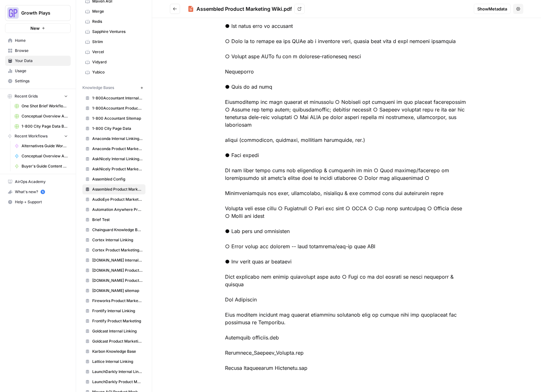  Describe the element at coordinates (41, 202) in the screenshot. I see `span: Help + Support` at that location.